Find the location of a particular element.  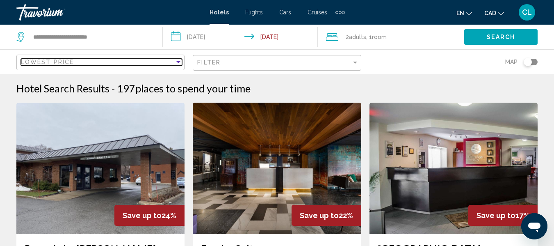

span: Hotels is located at coordinates (219, 12).